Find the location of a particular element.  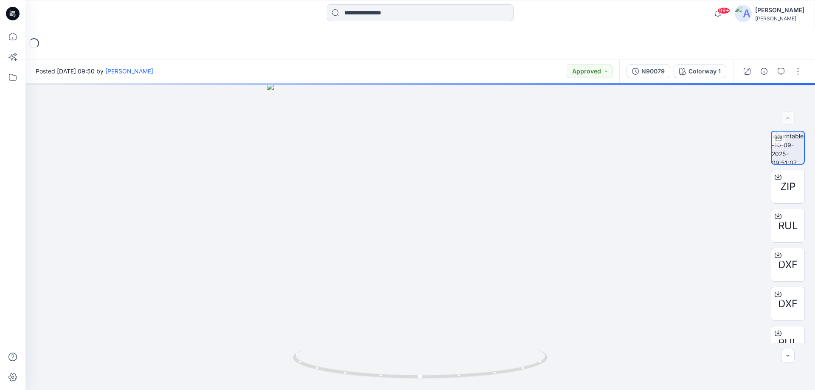

img: turntable-10-09-2025-09:51:07 is located at coordinates (788, 148).